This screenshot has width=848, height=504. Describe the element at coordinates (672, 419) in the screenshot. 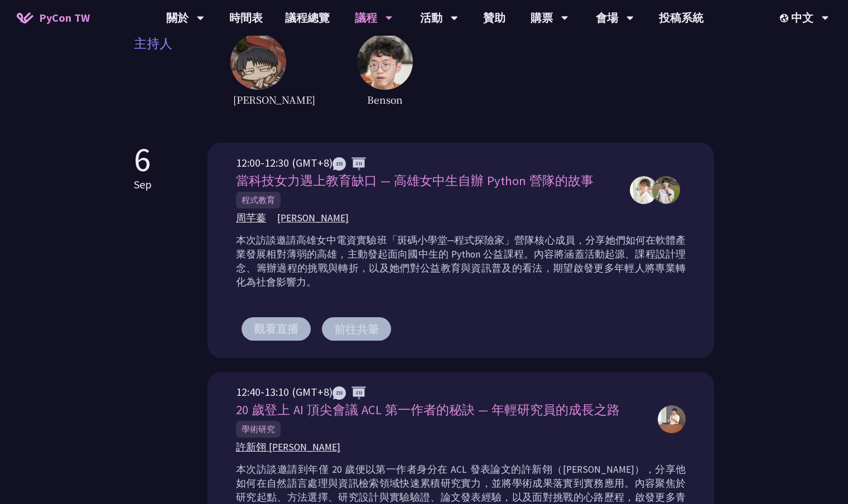

I see `img: 許新翎 Justin Hsu` at that location.